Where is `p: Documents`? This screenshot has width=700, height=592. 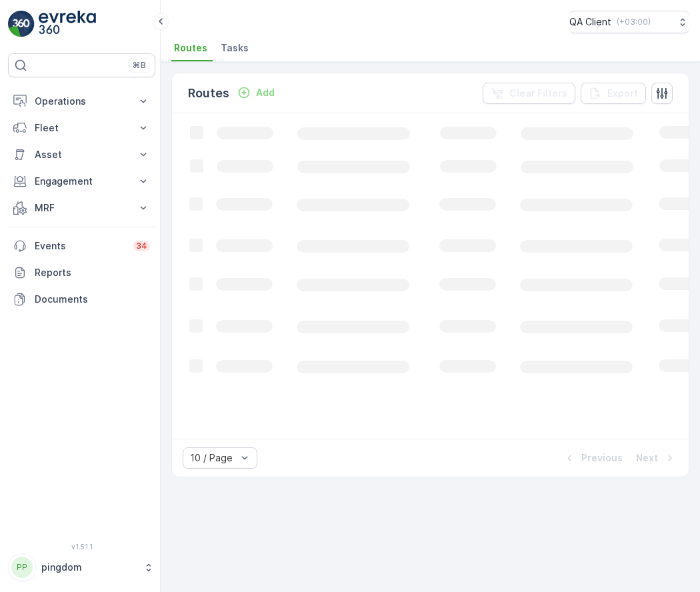 p: Documents is located at coordinates (92, 299).